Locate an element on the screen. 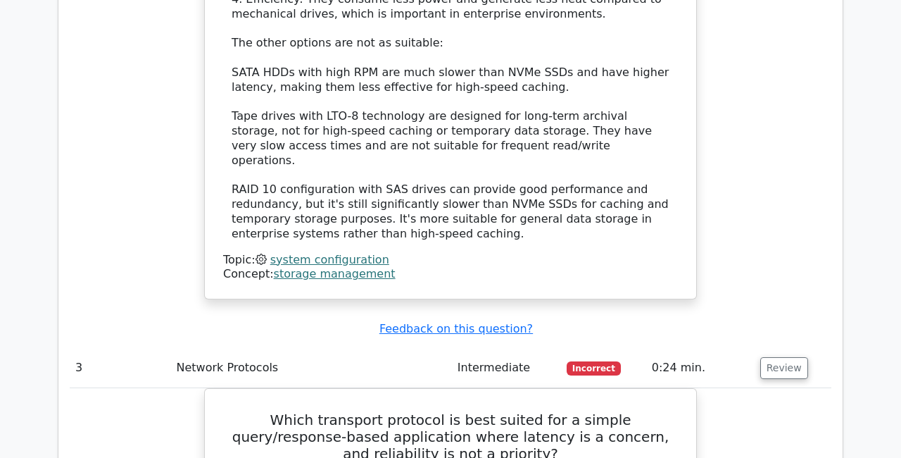  span: Incorrect is located at coordinates (593, 368).